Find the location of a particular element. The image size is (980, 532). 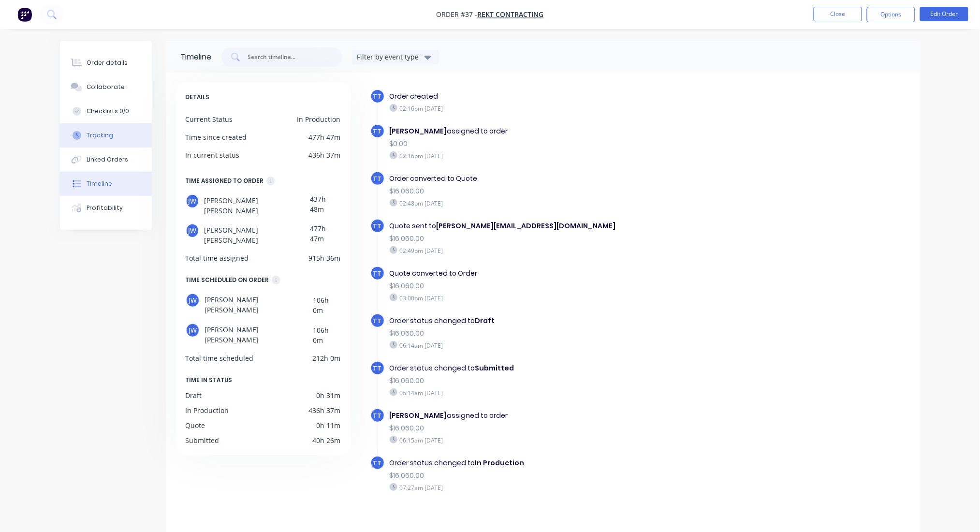

div: Order created is located at coordinates (557, 96).